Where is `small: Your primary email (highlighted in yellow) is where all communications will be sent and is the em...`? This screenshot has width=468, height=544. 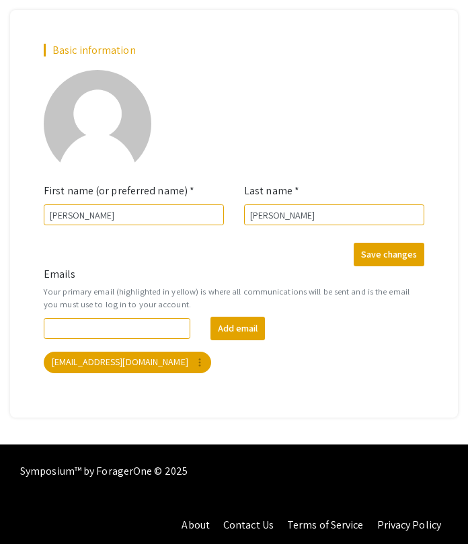 small: Your primary email (highlighted in yellow) is where all communications will be sent and is the em... is located at coordinates (234, 298).